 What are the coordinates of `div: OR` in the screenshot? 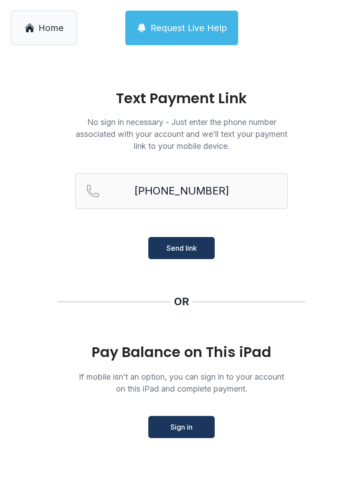 It's located at (182, 302).